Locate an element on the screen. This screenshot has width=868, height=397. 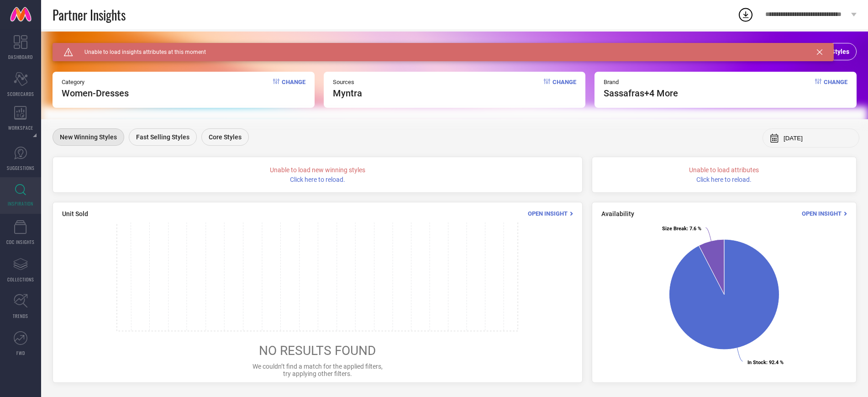
span: myntra is located at coordinates (348, 93).